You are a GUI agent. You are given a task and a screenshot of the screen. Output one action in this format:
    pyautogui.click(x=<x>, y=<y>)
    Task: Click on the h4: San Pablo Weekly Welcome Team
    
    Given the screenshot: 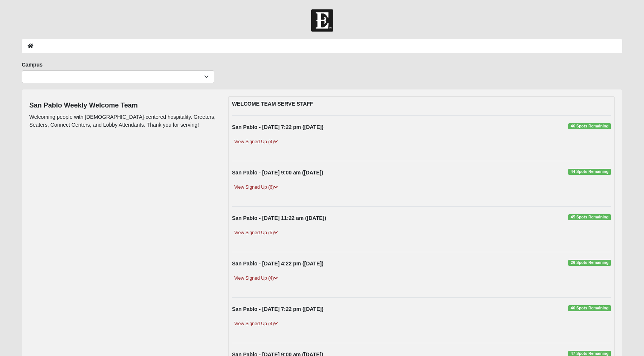 What is the action you would take?
    pyautogui.click(x=123, y=106)
    